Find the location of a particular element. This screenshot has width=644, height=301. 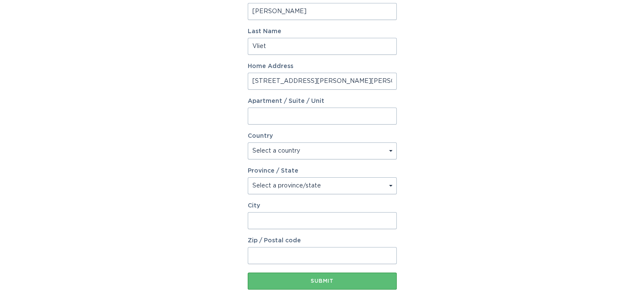

label: City is located at coordinates (322, 206).